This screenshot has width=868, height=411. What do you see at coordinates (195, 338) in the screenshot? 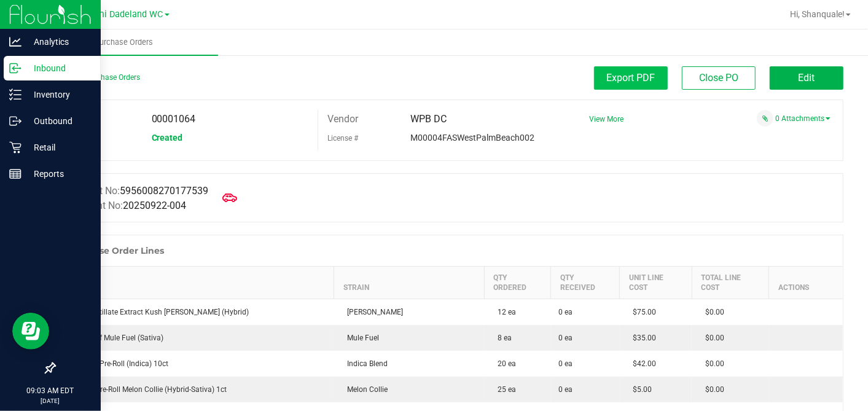
I see `div: FT 1g Kief Mule Fuel (Sativa)` at bounding box center [195, 338].